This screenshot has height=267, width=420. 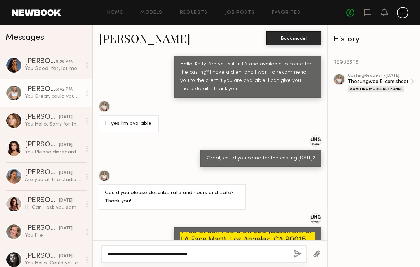 What do you see at coordinates (247, 77) in the screenshot?
I see `div: Hello. Katty. Are you still in LA and available to come for the casting? I have a client and I wa...` at bounding box center [247, 77].